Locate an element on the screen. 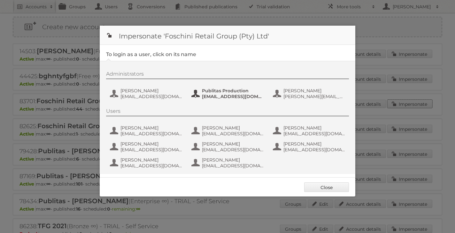  legend: To login as a user, click on its name is located at coordinates (151, 54).